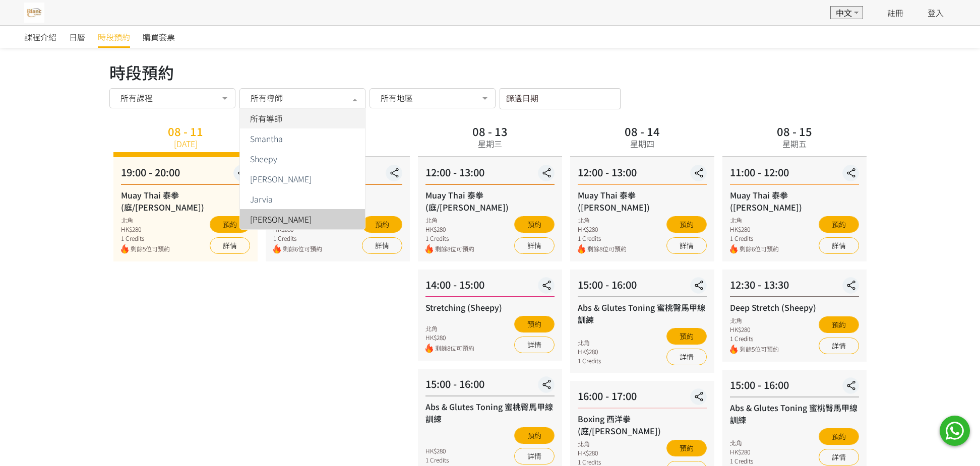 The width and height of the screenshot is (980, 466). I want to click on div: 19:00 - 20:00, so click(185, 175).